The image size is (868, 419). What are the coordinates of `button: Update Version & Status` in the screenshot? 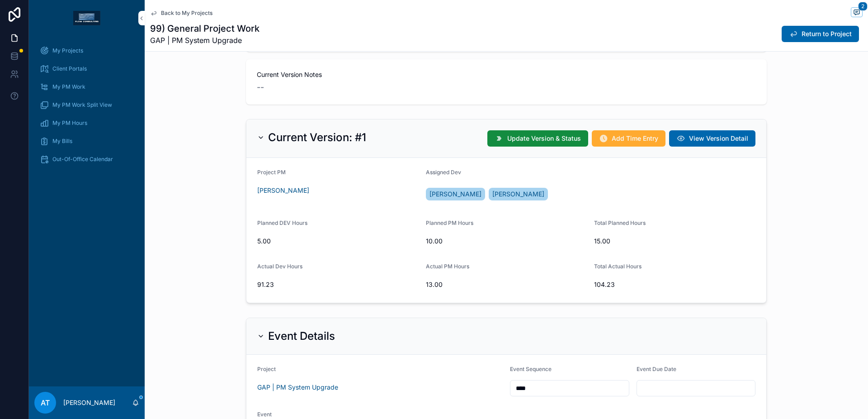 It's located at (538, 138).